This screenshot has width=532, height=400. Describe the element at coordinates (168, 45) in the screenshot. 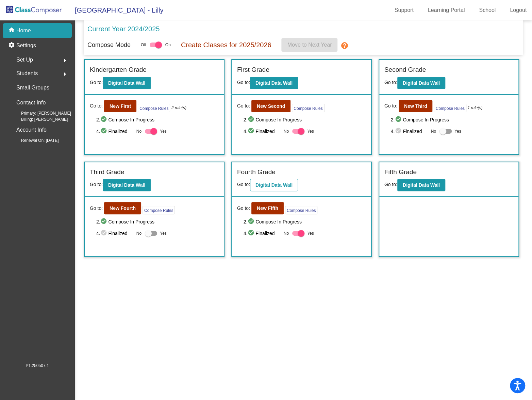

I see `span: On` at that location.